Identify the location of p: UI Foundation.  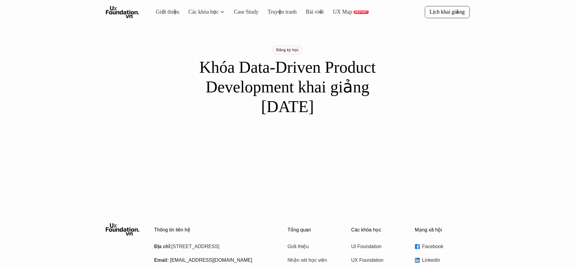
(376, 247).